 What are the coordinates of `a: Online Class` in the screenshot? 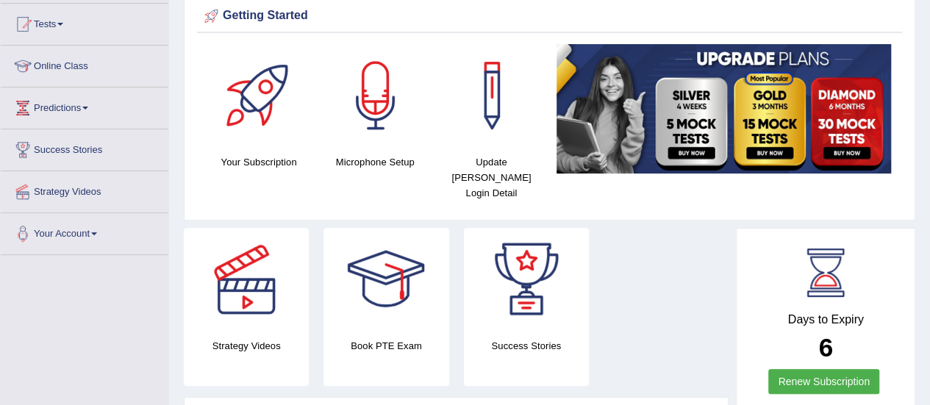 It's located at (85, 64).